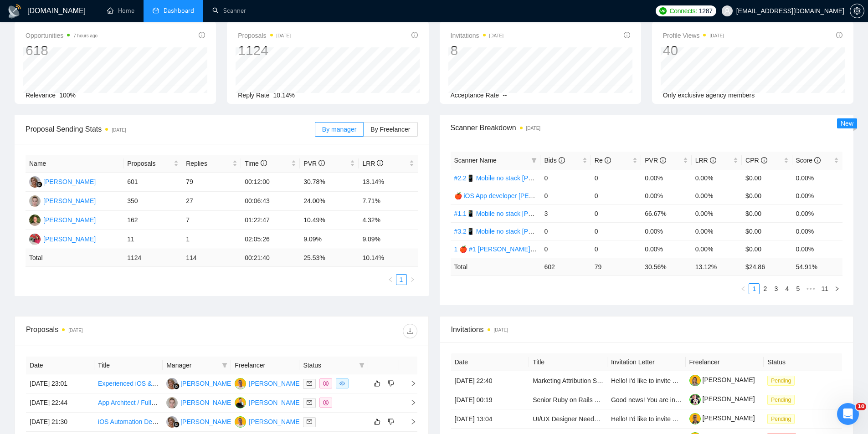 This screenshot has width=868, height=434. I want to click on span: Proposals, so click(150, 164).